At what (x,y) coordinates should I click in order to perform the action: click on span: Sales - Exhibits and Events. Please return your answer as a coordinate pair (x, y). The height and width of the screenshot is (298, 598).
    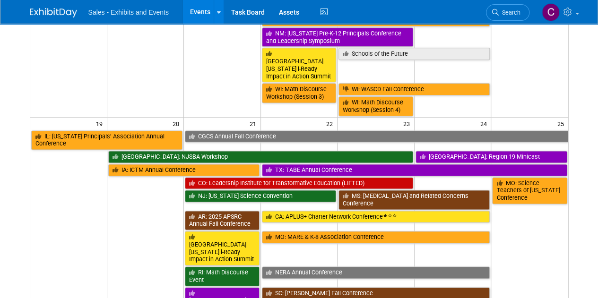
    Looking at the image, I should click on (129, 12).